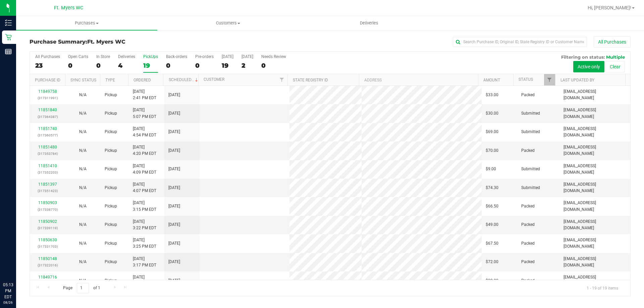 This screenshot has width=644, height=308. Describe the element at coordinates (126, 65) in the screenshot. I see `div: 4` at that location.